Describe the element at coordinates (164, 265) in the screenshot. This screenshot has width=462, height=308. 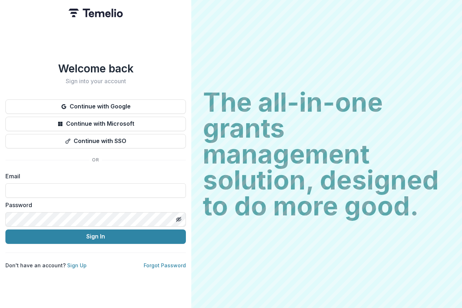
I see `a: Forgot Password` at that location.